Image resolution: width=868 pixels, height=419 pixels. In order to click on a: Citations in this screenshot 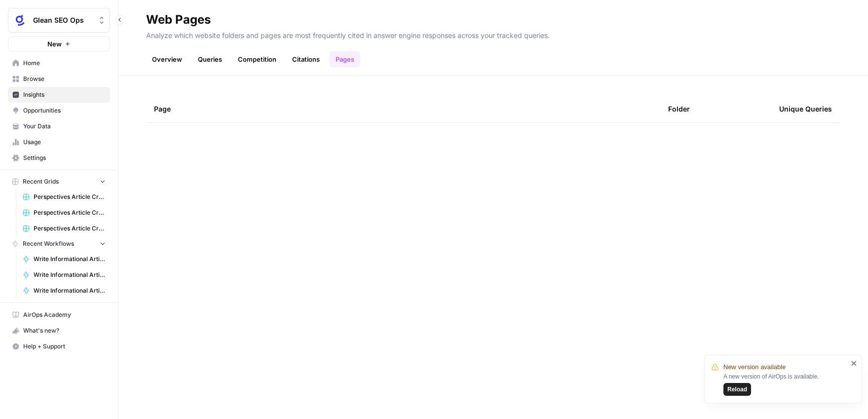, I will do `click(306, 59)`.